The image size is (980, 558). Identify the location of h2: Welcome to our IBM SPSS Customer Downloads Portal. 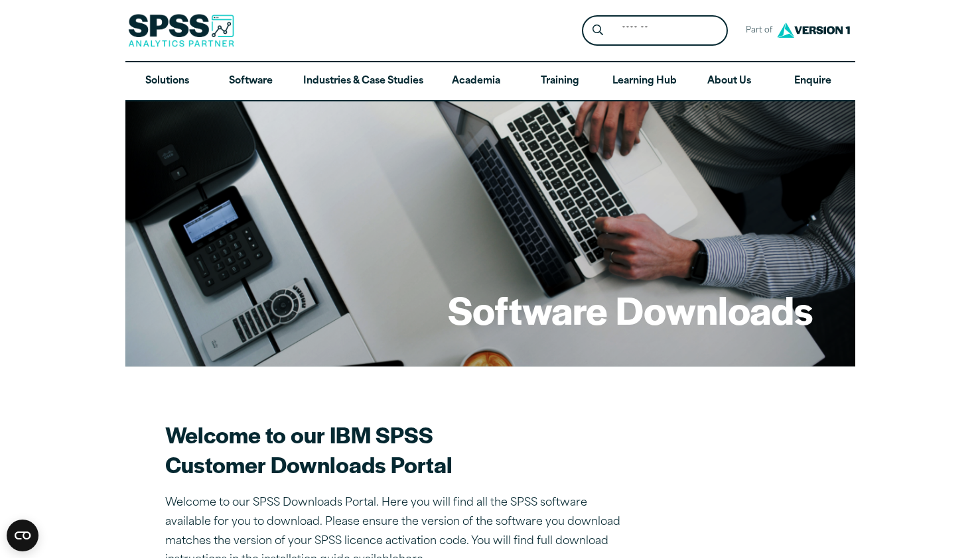
(398, 449).